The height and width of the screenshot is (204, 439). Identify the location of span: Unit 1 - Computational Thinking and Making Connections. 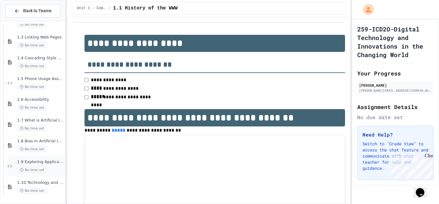
(92, 8).